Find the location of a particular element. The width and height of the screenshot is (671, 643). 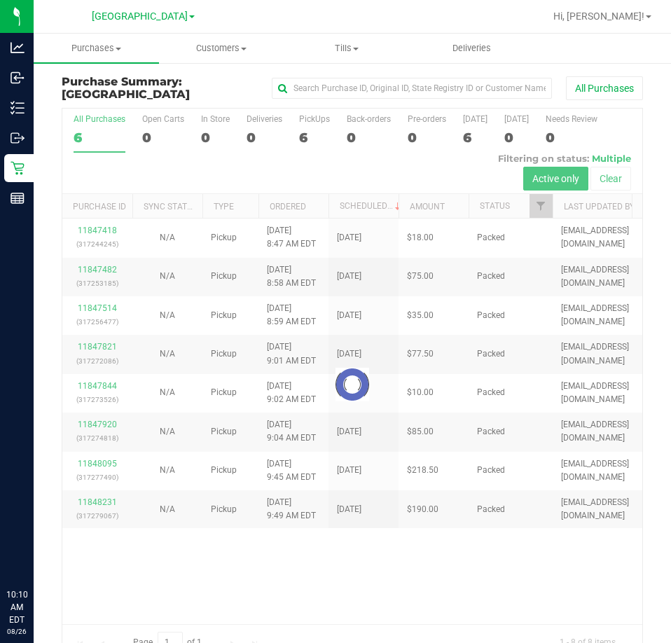

a: Customers is located at coordinates (221, 48).